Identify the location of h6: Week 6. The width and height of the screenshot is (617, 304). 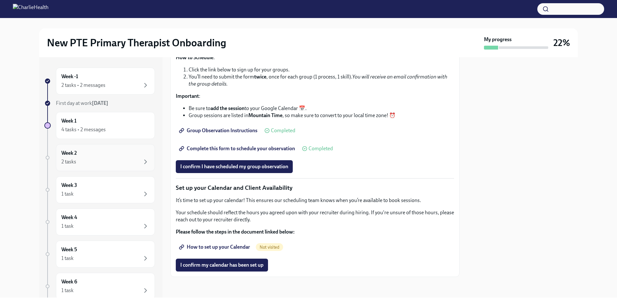
(69, 282).